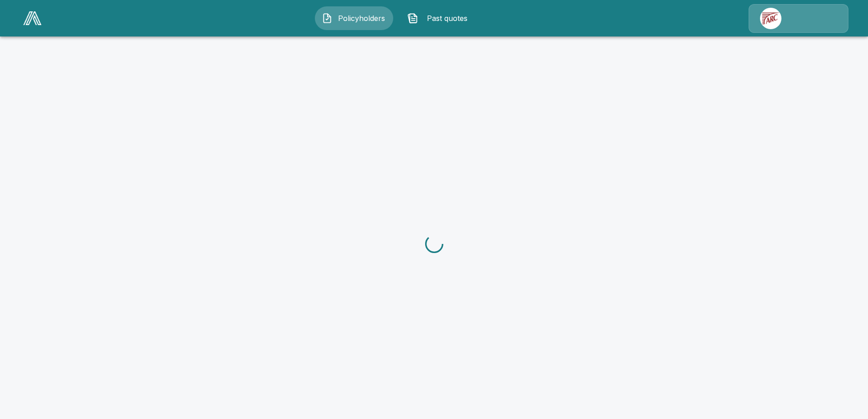 This screenshot has height=419, width=868. What do you see at coordinates (32, 18) in the screenshot?
I see `img: AA Logo` at bounding box center [32, 18].